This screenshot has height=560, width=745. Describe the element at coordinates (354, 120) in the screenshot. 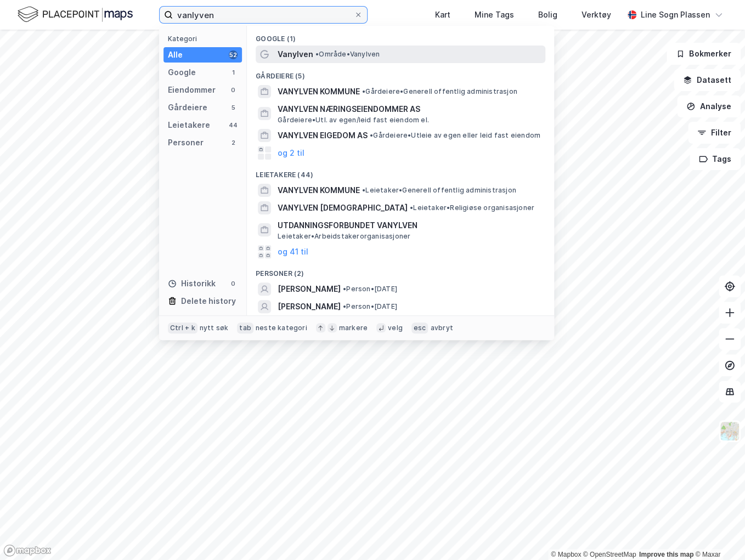

I see `span: Gårdeiere • Utl. av egen/leid fast eiendom el.` at that location.